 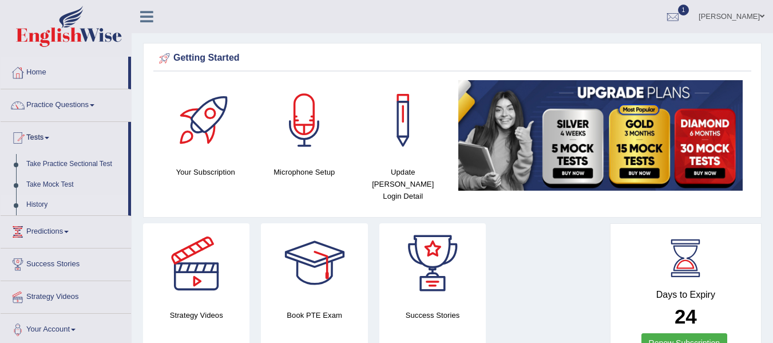 What do you see at coordinates (66, 263) in the screenshot?
I see `a: Success Stories` at bounding box center [66, 263].